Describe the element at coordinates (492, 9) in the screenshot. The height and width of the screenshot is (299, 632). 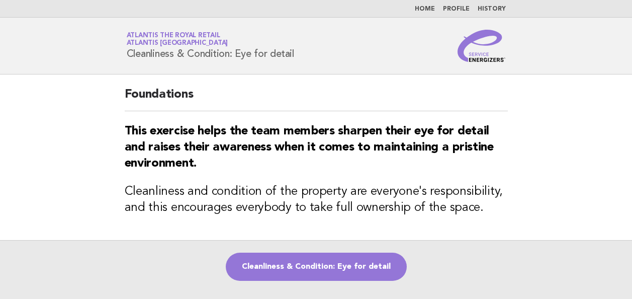
I see `a: History` at that location.